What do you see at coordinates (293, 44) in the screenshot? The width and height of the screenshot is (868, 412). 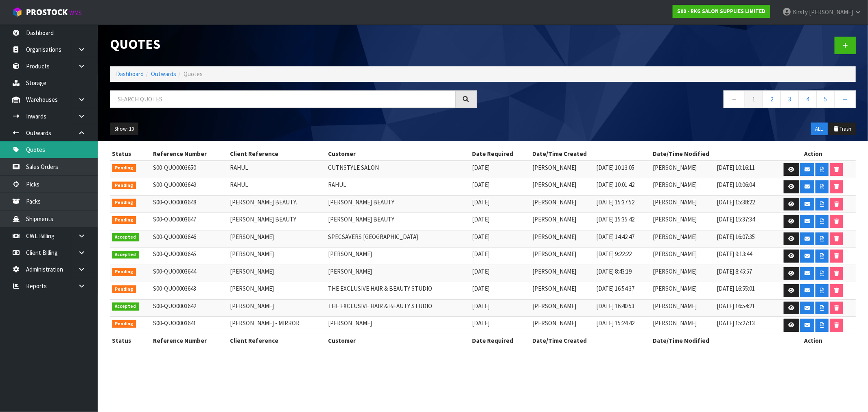 I see `h1: Quotes` at bounding box center [293, 44].